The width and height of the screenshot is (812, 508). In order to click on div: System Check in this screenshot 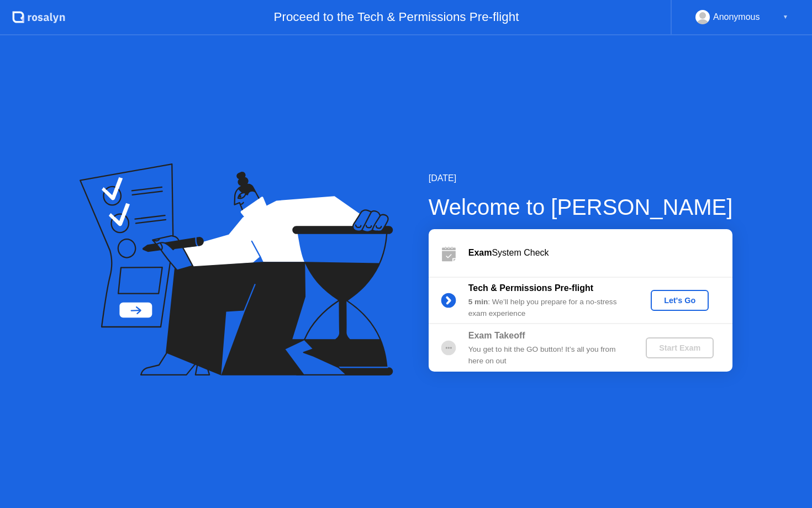, I will do `click(601, 253)`.